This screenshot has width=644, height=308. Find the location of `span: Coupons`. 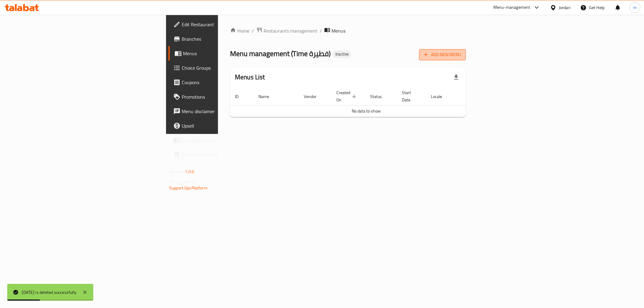

span: Coupons is located at coordinates (225, 82).